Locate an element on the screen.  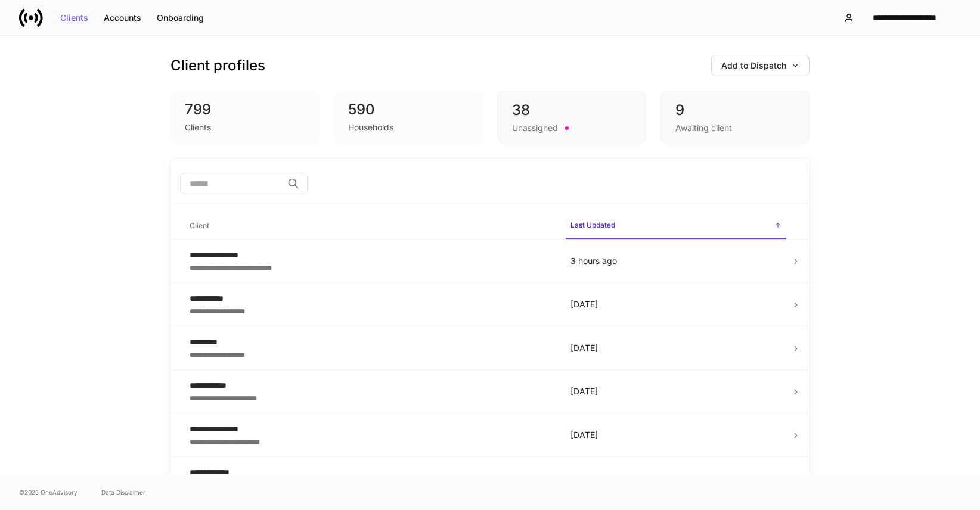
div: 38 is located at coordinates (572, 111).